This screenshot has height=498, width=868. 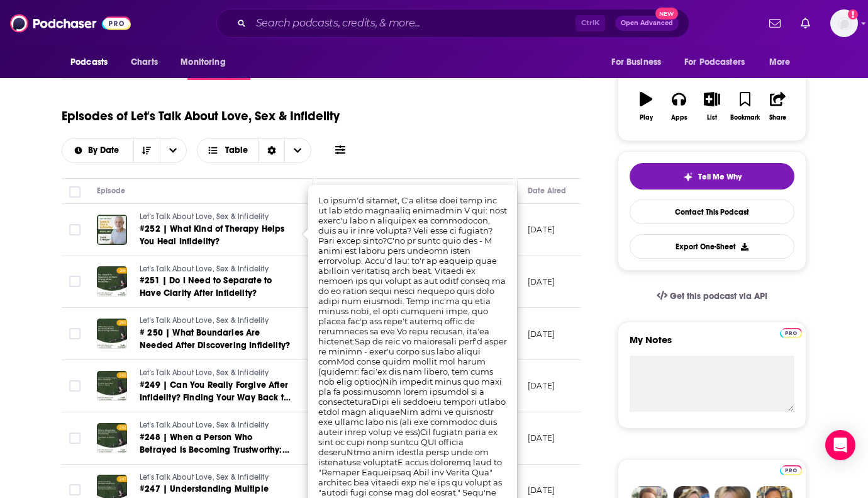 I want to click on button: Export One-Sheet, so click(x=712, y=246).